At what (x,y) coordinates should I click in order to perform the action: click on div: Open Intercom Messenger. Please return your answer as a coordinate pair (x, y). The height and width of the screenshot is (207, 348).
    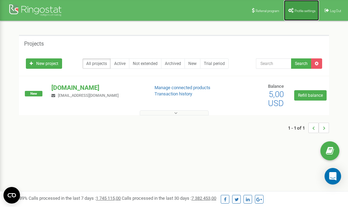
    Looking at the image, I should click on (333, 176).